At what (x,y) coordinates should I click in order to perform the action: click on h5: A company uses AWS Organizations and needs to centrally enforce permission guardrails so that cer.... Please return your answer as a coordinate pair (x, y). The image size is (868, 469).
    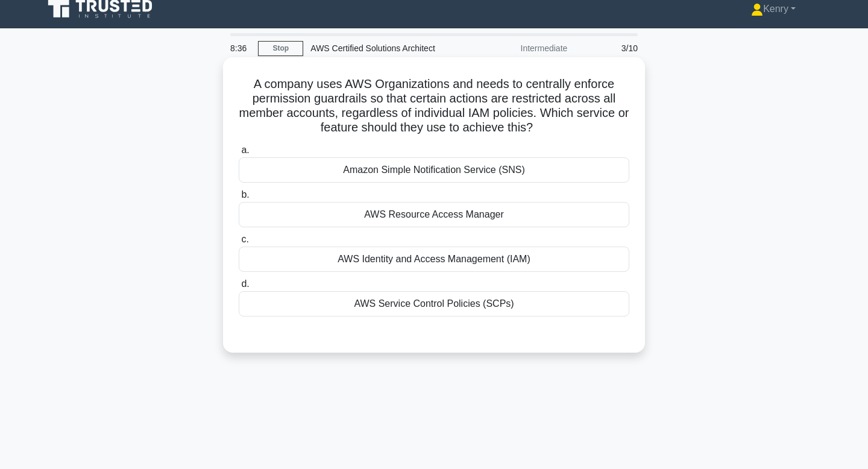
    Looking at the image, I should click on (434, 106).